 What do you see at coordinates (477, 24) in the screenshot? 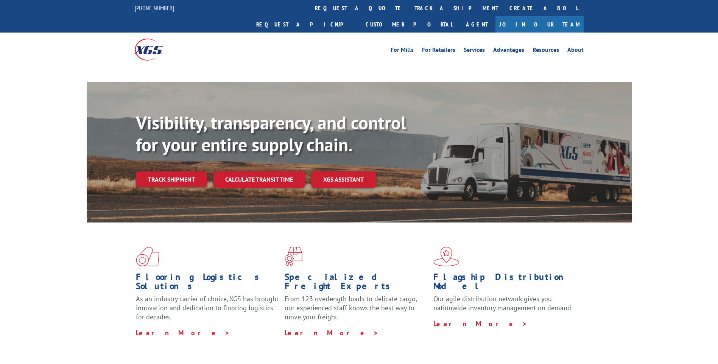
I see `a: Agent` at bounding box center [477, 24].